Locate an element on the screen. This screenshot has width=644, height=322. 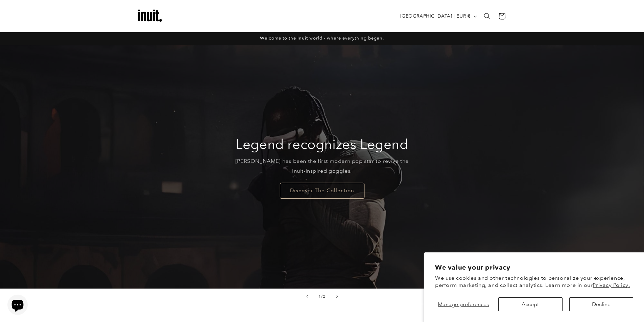
button: Next slide is located at coordinates (337, 296).